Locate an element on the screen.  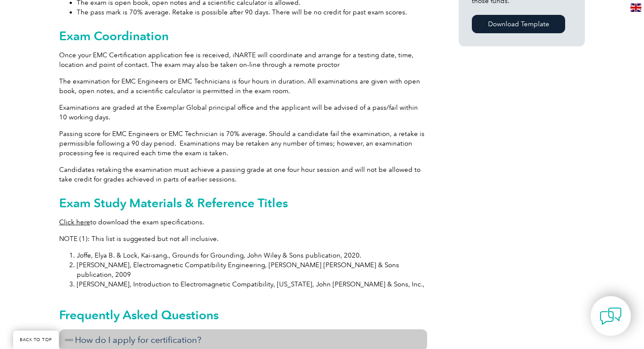
h2: Exam Coordination is located at coordinates (243, 36).